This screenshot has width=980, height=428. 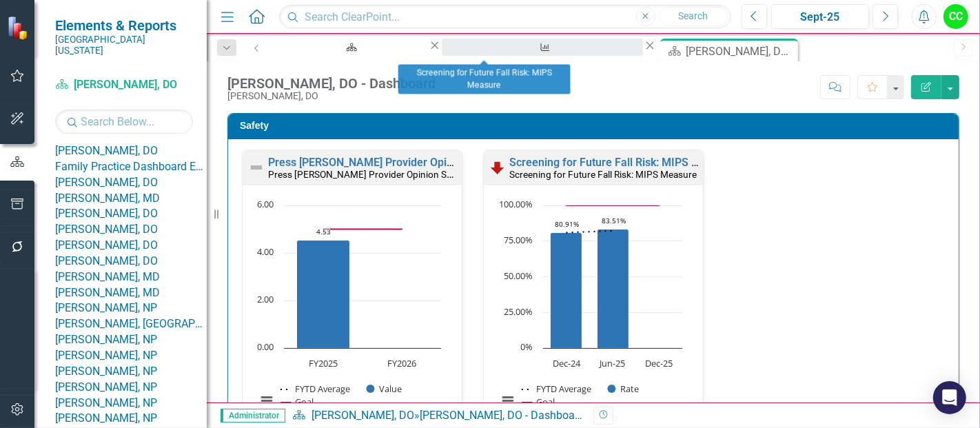 I want to click on text: 2.00, so click(x=265, y=299).